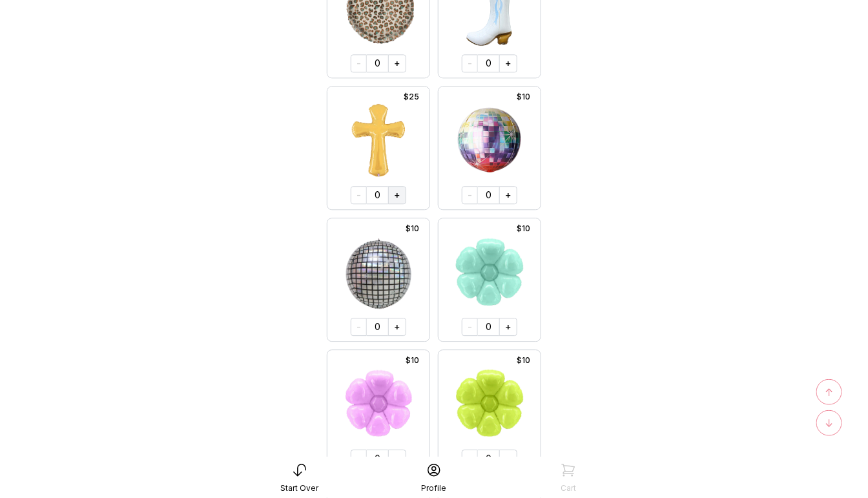 The height and width of the screenshot is (498, 868). Describe the element at coordinates (378, 403) in the screenshot. I see `img: Flower Shape Lilac Purple, 26in, Party Brands` at that location.